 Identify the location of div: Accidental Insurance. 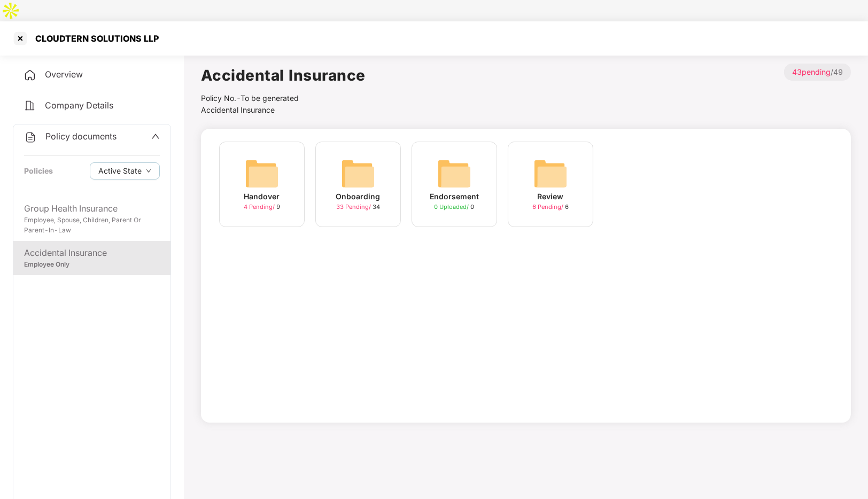
(92, 252).